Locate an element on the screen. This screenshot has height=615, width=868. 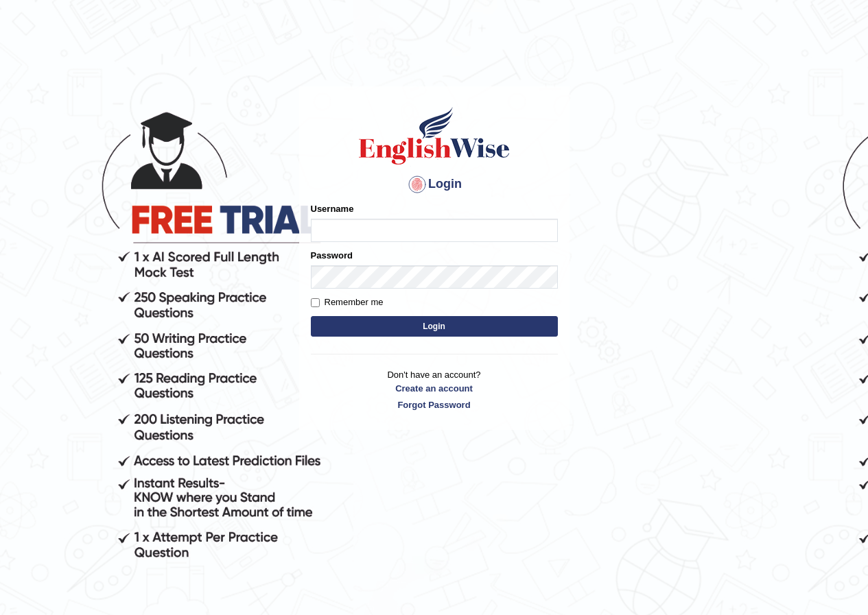
a: Create an account is located at coordinates (434, 388).